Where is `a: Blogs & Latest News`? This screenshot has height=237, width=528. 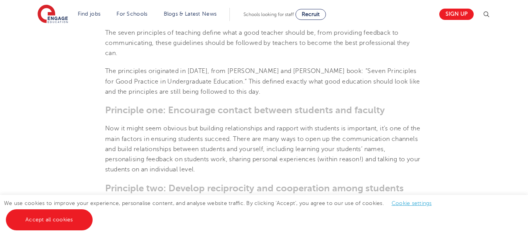 a: Blogs & Latest News is located at coordinates (190, 14).